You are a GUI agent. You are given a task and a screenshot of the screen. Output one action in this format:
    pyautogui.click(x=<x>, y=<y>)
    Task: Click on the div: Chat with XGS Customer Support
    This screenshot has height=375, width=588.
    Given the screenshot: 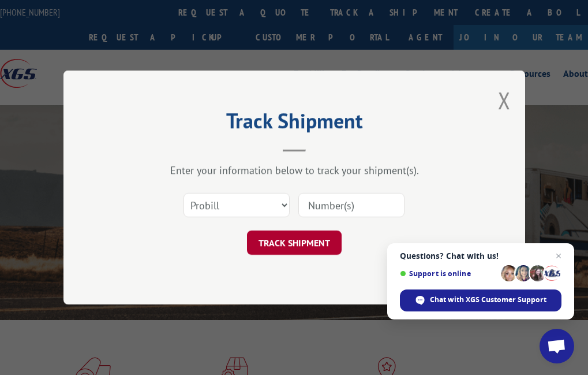 What is the action you would take?
    pyautogui.click(x=481, y=300)
    